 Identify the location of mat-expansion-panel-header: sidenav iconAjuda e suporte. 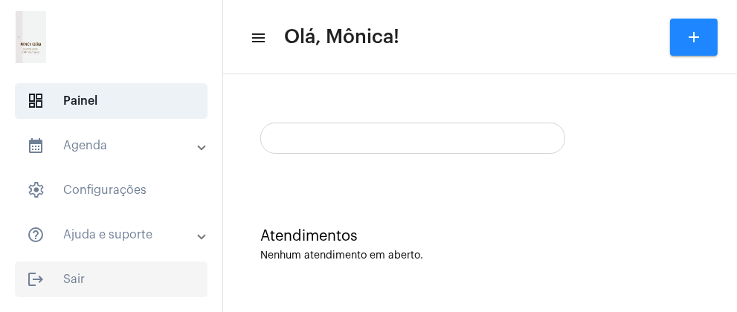
(115, 235).